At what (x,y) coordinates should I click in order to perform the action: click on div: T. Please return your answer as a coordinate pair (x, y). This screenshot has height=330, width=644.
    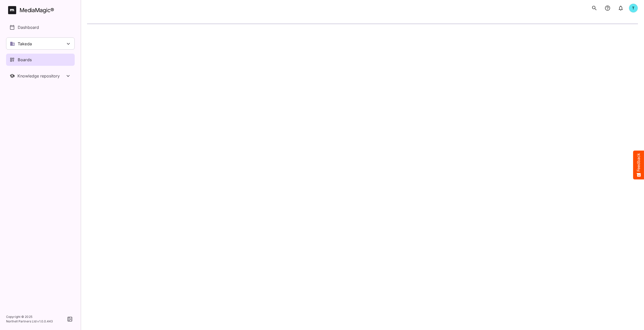
    Looking at the image, I should click on (633, 8).